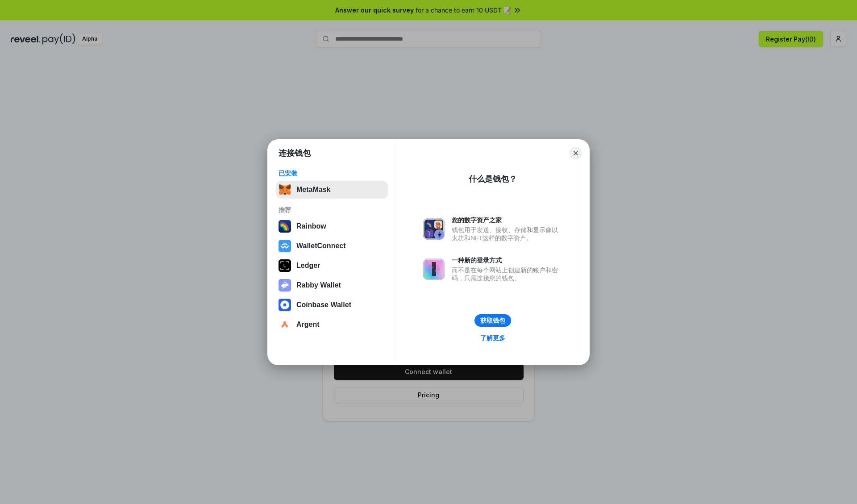 This screenshot has width=857, height=504. Describe the element at coordinates (507, 260) in the screenshot. I see `div: 一种新的登录方式` at that location.